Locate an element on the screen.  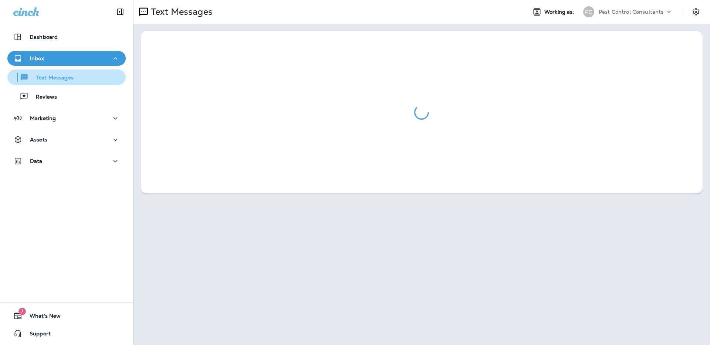
button: Data is located at coordinates (67, 161).